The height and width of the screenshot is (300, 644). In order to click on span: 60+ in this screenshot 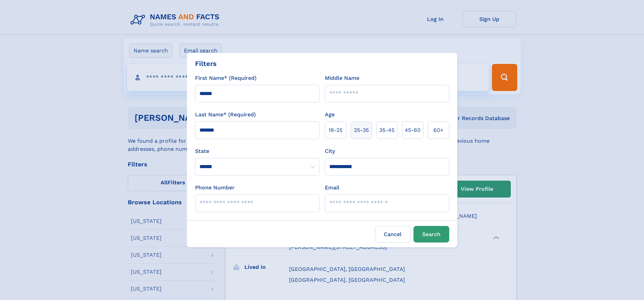, I will do `click(439, 130)`.